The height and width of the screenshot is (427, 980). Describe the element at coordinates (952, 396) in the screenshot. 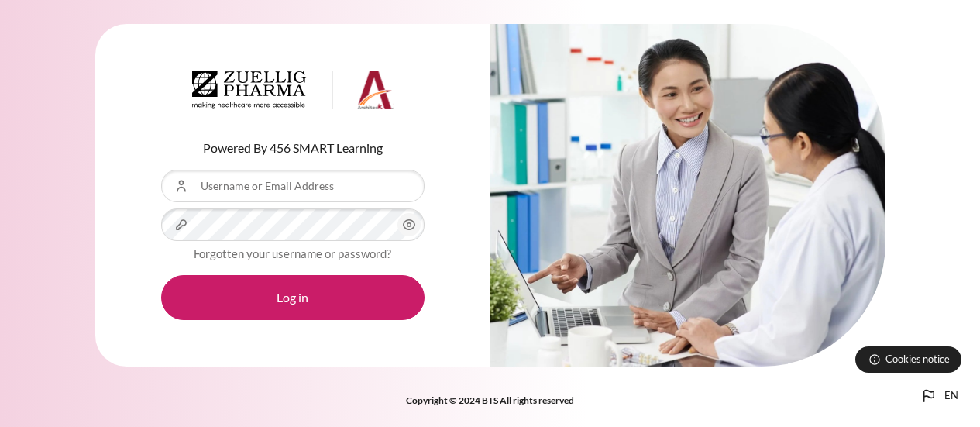

I see `span: en` at that location.